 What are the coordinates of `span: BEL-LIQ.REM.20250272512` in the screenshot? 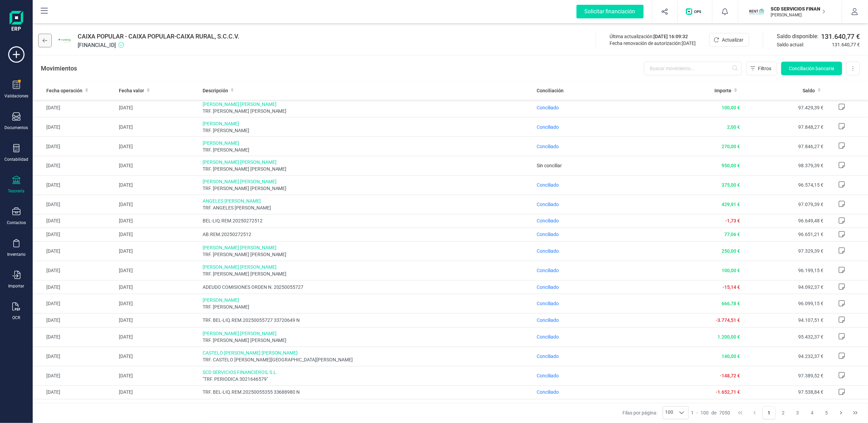 It's located at (367, 221).